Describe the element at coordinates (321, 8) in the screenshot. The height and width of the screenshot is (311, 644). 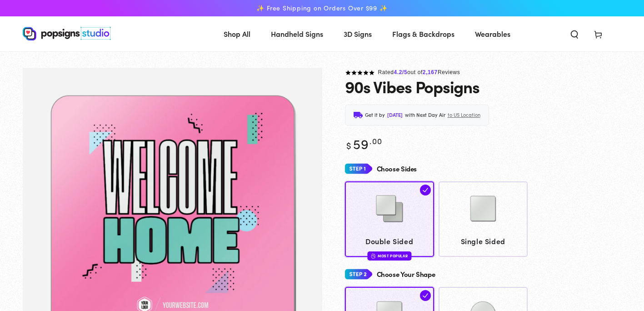
I see `span: ✨ Free Shipping on Orders Over $99 ✨` at that location.